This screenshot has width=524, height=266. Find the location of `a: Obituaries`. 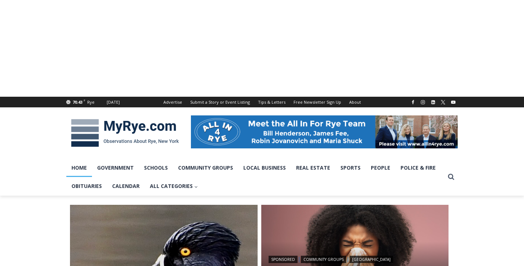

a: Obituaries is located at coordinates (86, 186).